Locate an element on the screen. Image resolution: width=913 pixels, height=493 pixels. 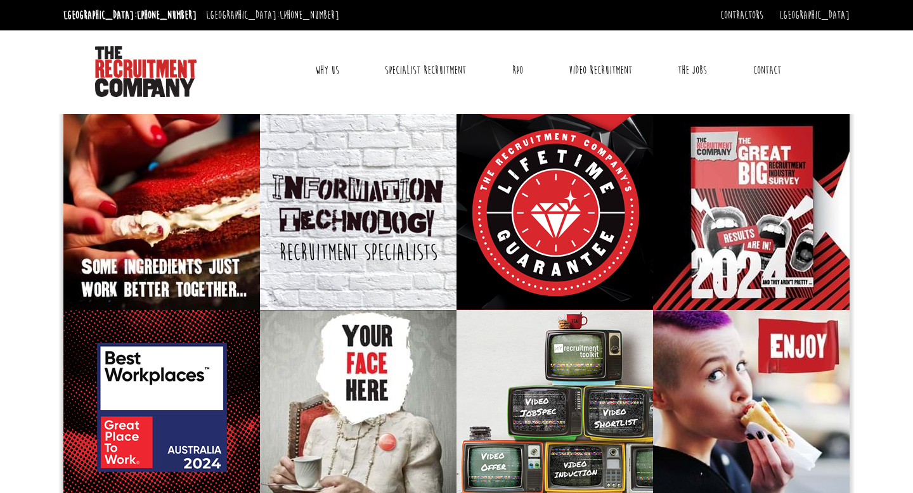
a: RPO is located at coordinates (517, 70).